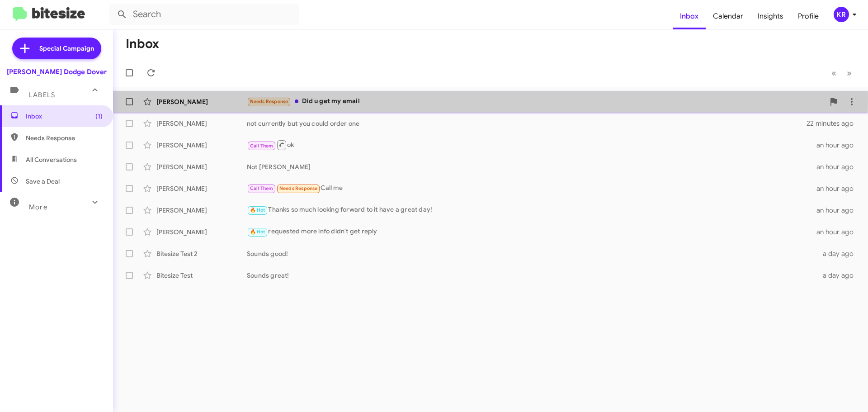 Image resolution: width=868 pixels, height=412 pixels. What do you see at coordinates (834, 73) in the screenshot?
I see `button: Previous` at bounding box center [834, 73].